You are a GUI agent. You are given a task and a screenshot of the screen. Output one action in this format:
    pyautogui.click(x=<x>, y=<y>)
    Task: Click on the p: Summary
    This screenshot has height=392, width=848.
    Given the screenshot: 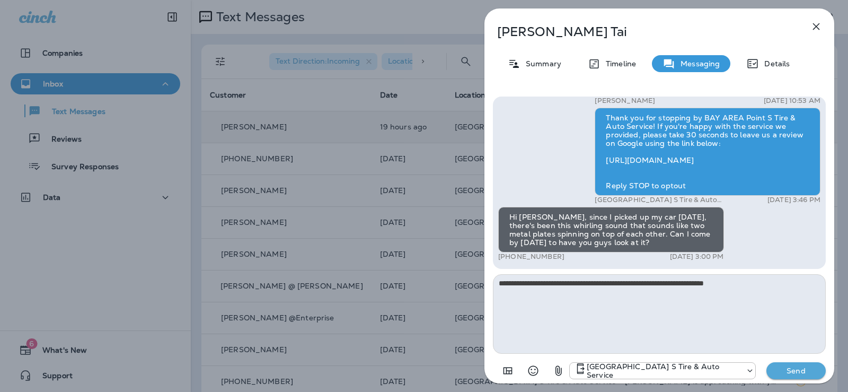 What is the action you would take?
    pyautogui.click(x=540, y=64)
    